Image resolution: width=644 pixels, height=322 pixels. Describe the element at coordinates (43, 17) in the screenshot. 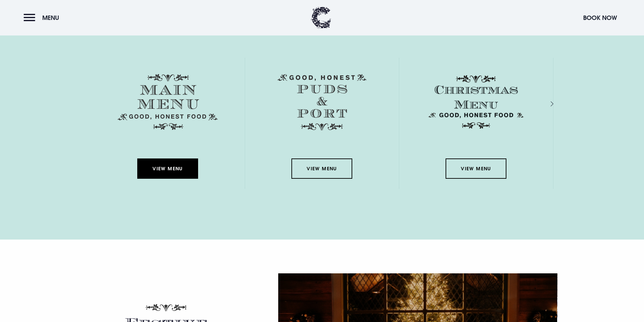

I see `button: Menu` at that location.